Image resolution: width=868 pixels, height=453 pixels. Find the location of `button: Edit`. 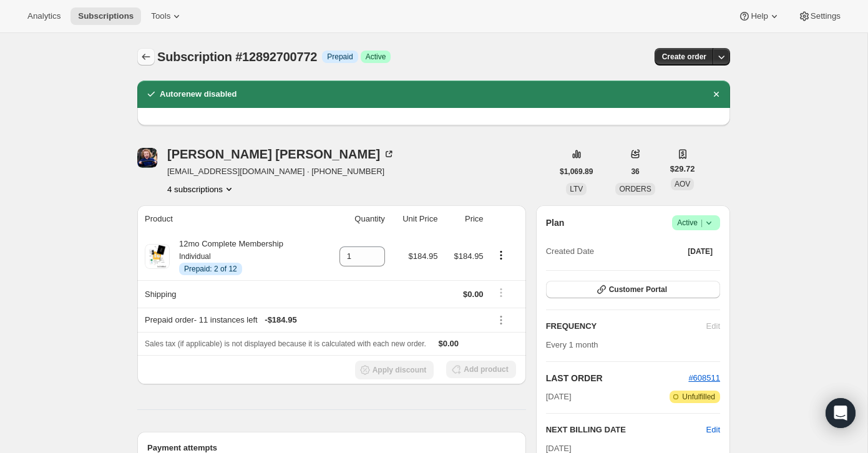

button: Edit is located at coordinates (713, 429).